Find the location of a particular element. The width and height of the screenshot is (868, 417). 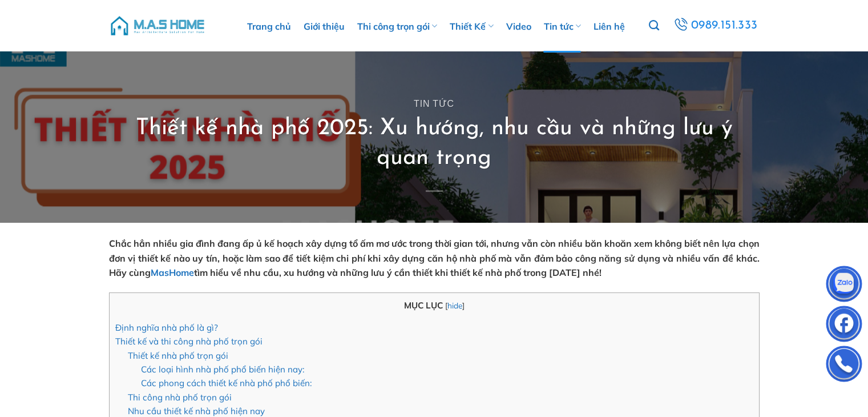

a: MasHome is located at coordinates (172, 272).